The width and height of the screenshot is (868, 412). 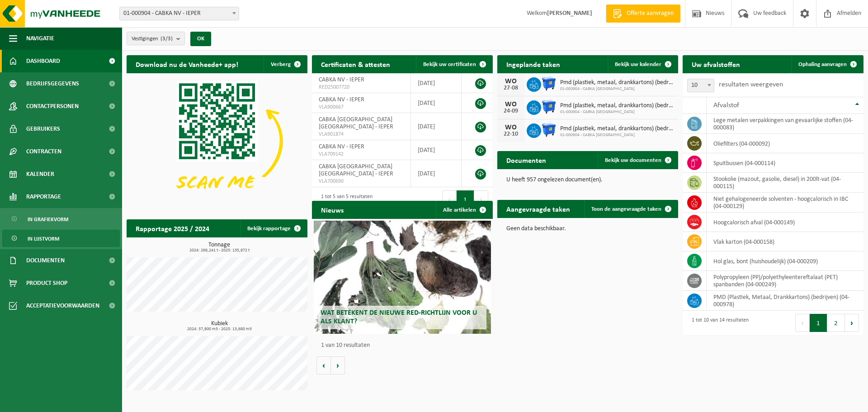 What do you see at coordinates (643, 14) in the screenshot?
I see `a: Offerte aanvragen` at bounding box center [643, 14].